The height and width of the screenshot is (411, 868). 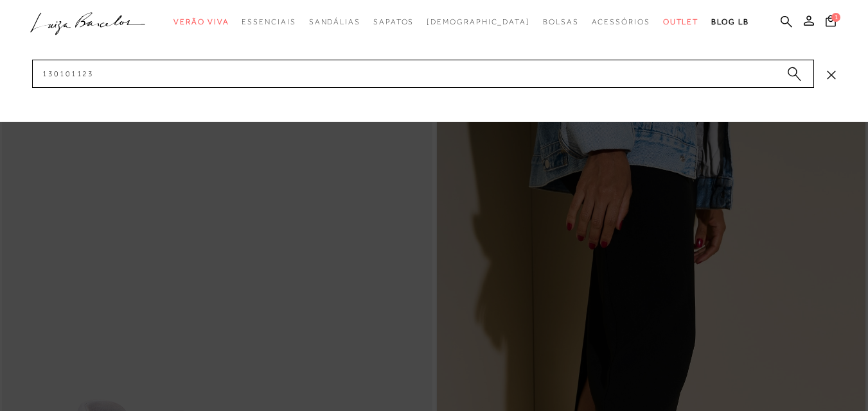 What do you see at coordinates (831, 23) in the screenshot?
I see `button: 1` at bounding box center [831, 23].